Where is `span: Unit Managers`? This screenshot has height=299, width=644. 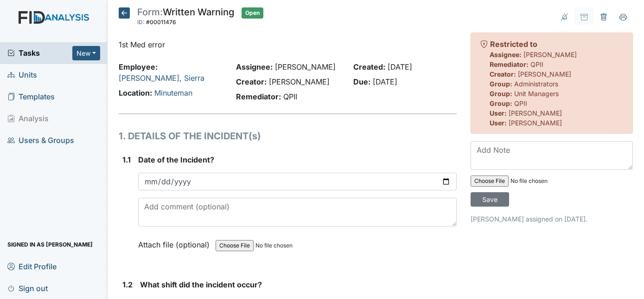 span: Unit Managers is located at coordinates (537, 93).